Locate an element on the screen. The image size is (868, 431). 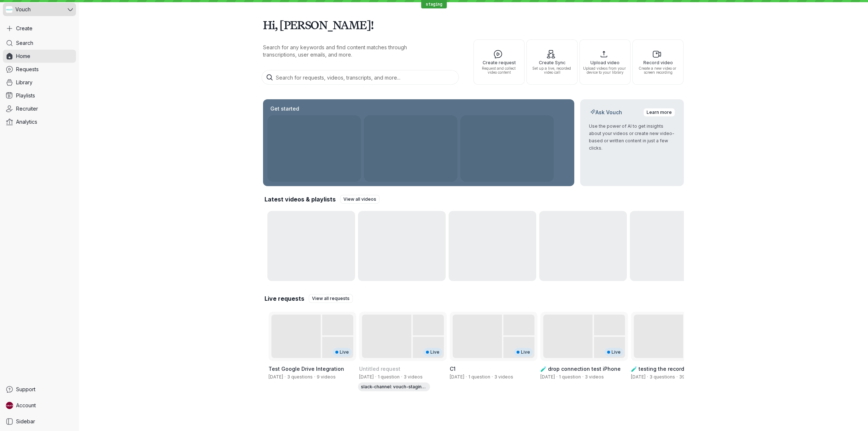
span: View all videos is located at coordinates (360, 200).